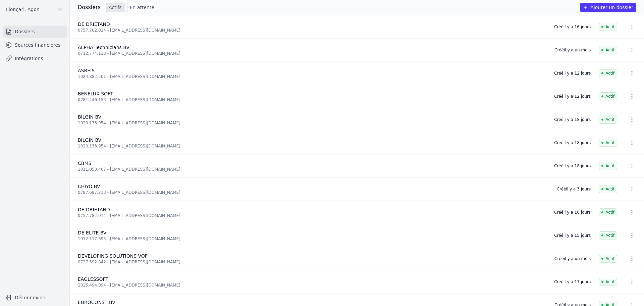 The image size is (644, 306). What do you see at coordinates (97, 302) in the screenshot?
I see `span: EUROCONST BV` at bounding box center [97, 302].